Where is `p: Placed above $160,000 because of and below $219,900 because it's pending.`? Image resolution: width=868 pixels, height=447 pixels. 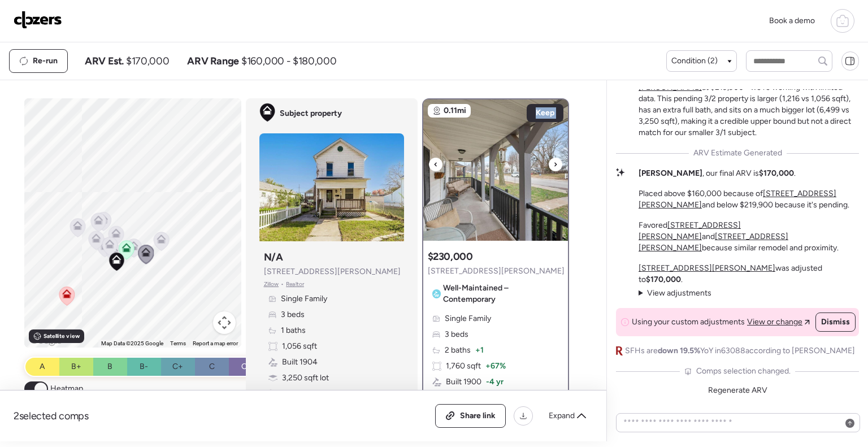 p: Placed above $160,000 because of and below $219,900 because it's pending. is located at coordinates (749, 200).